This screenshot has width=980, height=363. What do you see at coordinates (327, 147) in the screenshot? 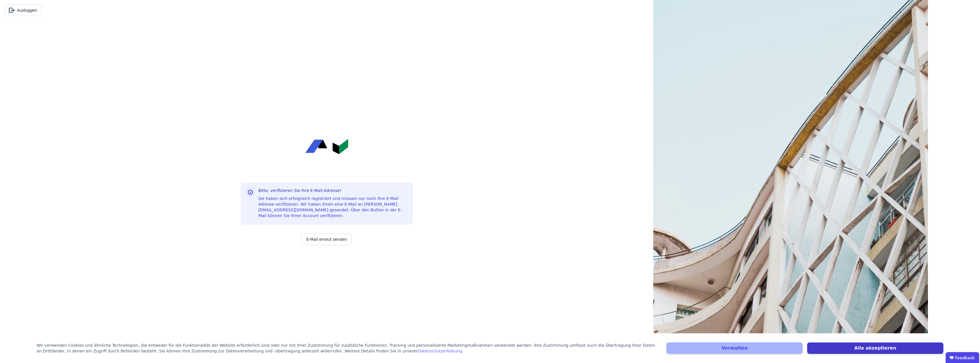
I see `img: Concular` at bounding box center [327, 147].